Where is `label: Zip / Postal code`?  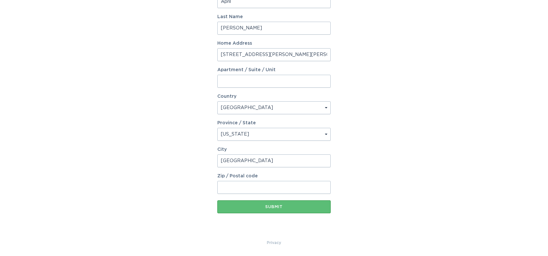
label: Zip / Postal code is located at coordinates (274, 176).